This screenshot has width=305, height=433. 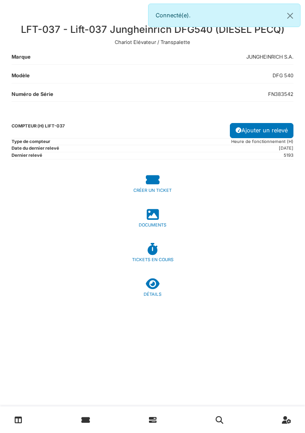 I want to click on div: Ajouter un relevé, so click(x=261, y=130).